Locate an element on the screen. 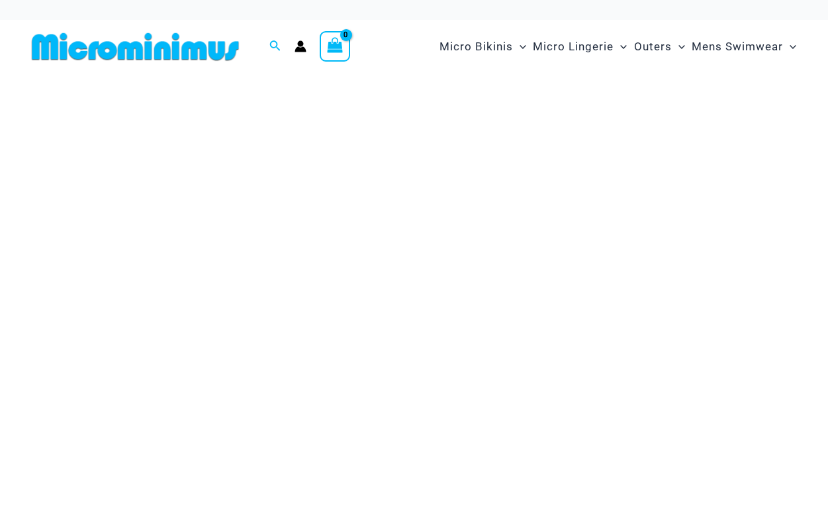 The height and width of the screenshot is (522, 828). a: View Shopping Cart, empty is located at coordinates (335, 46).